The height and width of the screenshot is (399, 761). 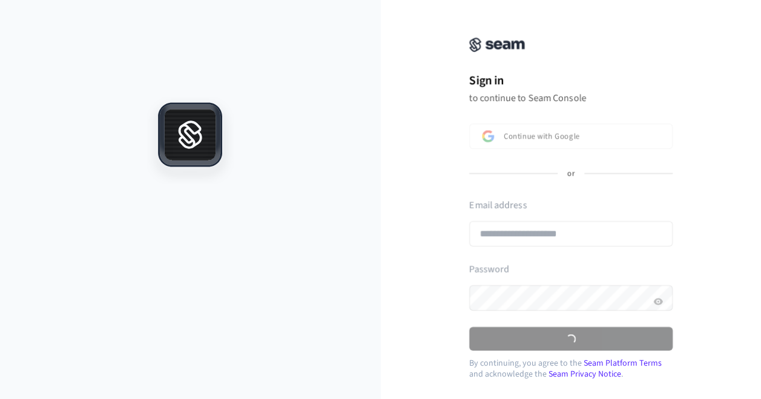 I want to click on img: Seam Console, so click(x=497, y=45).